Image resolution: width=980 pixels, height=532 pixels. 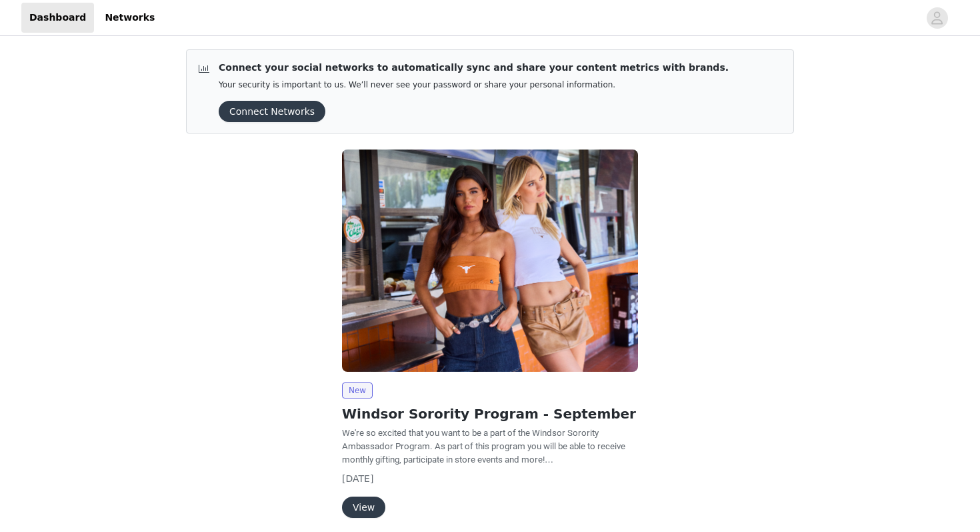 I want to click on a: Networks, so click(x=130, y=18).